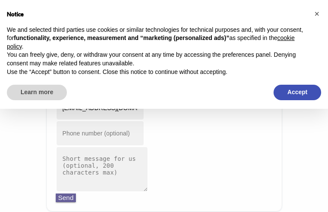  Describe the element at coordinates (121, 38) in the screenshot. I see `strong: functionality, experience, measurement and “marketing (personalized ads)”` at that location.